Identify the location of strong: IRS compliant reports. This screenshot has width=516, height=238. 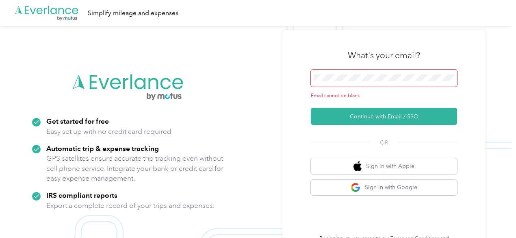
(82, 195).